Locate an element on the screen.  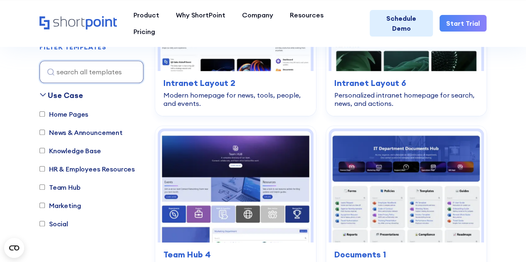
input: HR & Employees Resources is located at coordinates (42, 169).